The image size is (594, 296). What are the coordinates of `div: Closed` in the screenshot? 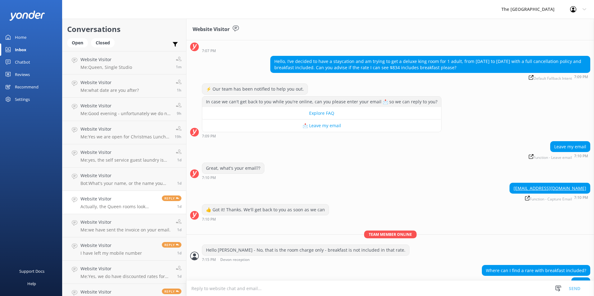 It's located at (103, 43).